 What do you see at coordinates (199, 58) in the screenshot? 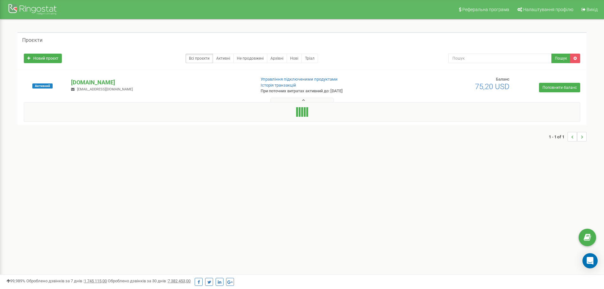
I see `a: Всі проєкти` at bounding box center [199, 58].